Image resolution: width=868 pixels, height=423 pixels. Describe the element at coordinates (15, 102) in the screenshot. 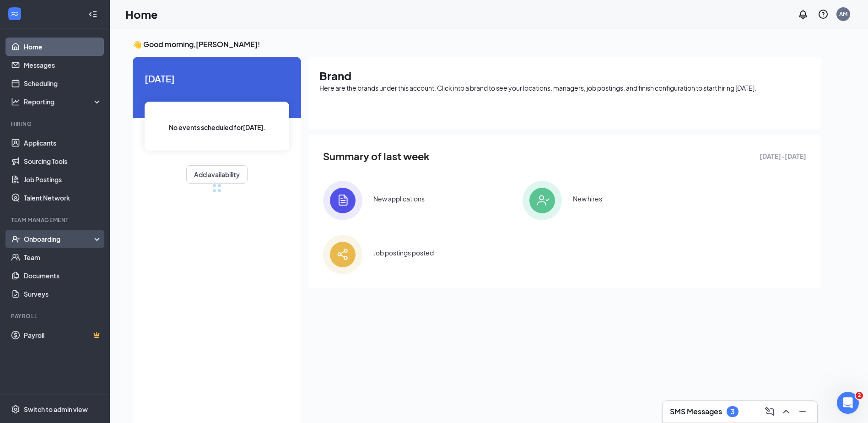

I see `svg: Analysis` at that location.